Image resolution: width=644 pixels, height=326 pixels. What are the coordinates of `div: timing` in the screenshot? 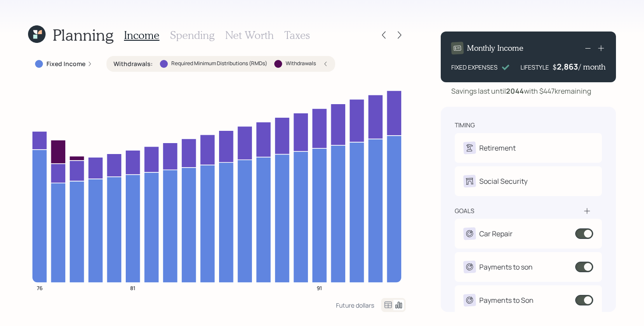 It's located at (465, 125).